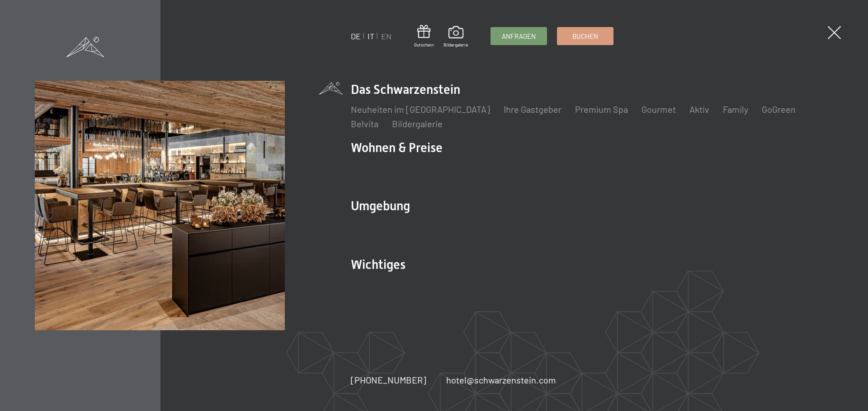 The width and height of the screenshot is (868, 411). What do you see at coordinates (518, 36) in the screenshot?
I see `span: Anfragen` at bounding box center [518, 36].